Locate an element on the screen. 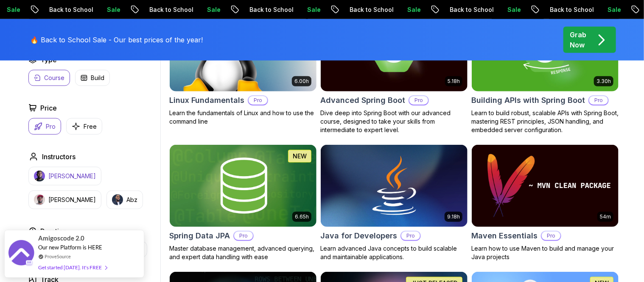  button: Pro is located at coordinates (45, 127).